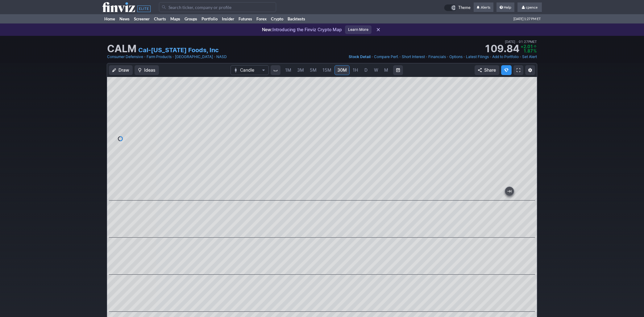  I want to click on a: Farm Products, so click(159, 57).